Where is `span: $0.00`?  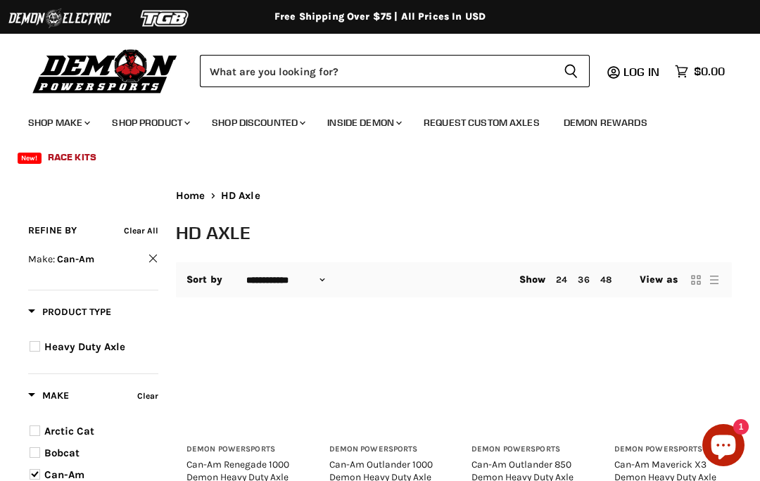
span: $0.00 is located at coordinates (709, 71).